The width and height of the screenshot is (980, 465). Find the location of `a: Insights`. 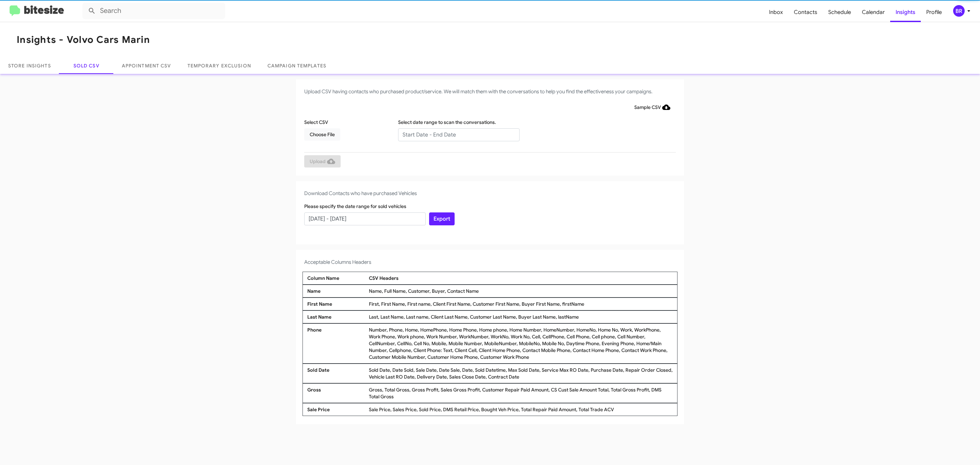

a: Insights is located at coordinates (906, 12).